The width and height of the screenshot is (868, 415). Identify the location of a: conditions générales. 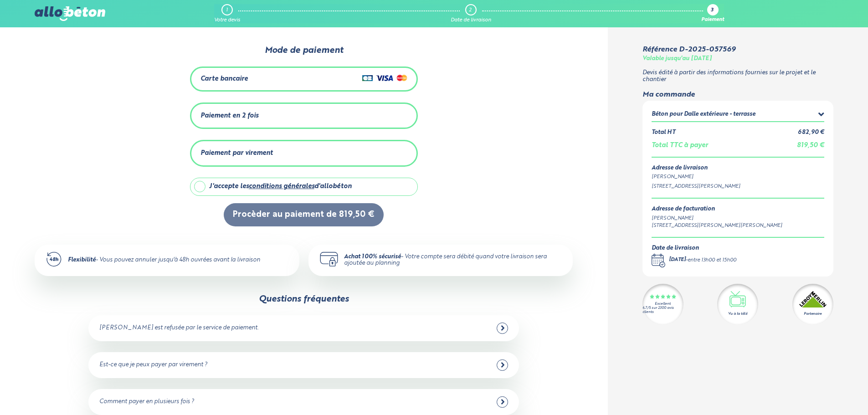
(282, 186).